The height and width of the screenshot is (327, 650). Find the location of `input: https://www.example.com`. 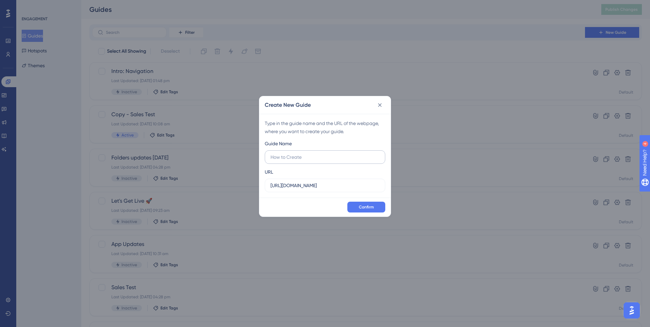

input: https://www.example.com is located at coordinates (325, 186).